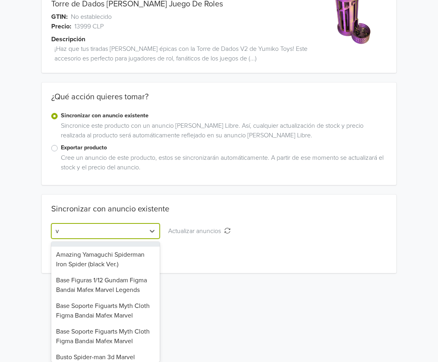 This screenshot has height=362, width=438. What do you see at coordinates (59, 17) in the screenshot?
I see `span: GTIN:` at bounding box center [59, 17].